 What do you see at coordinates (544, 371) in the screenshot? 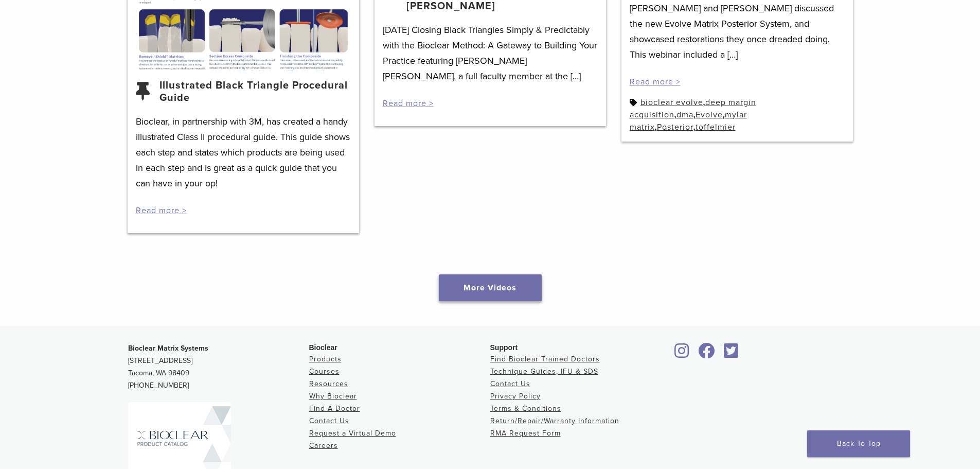
I see `a: Technique Guides, IFU & SDS` at bounding box center [544, 371].